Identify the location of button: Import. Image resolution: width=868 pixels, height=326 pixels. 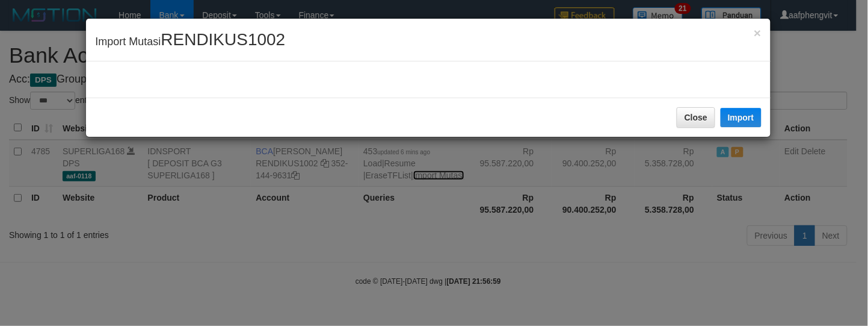
(741, 117).